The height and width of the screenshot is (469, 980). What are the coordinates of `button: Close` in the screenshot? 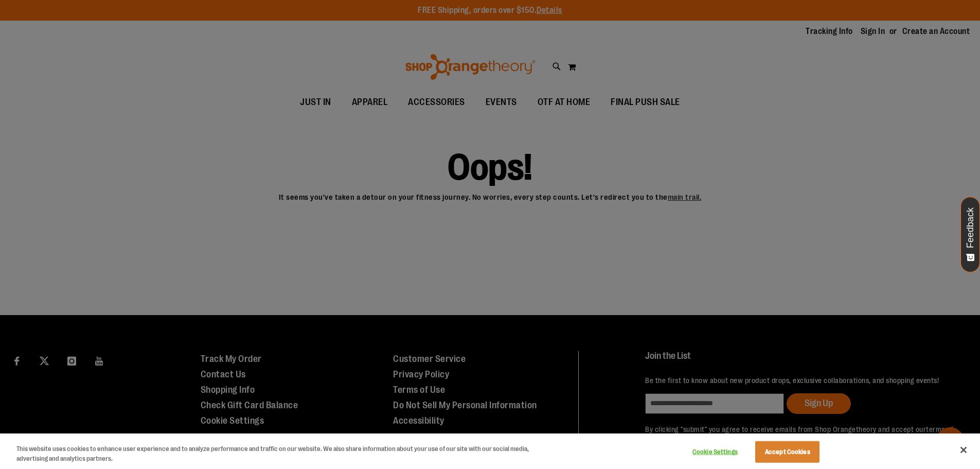 It's located at (963, 450).